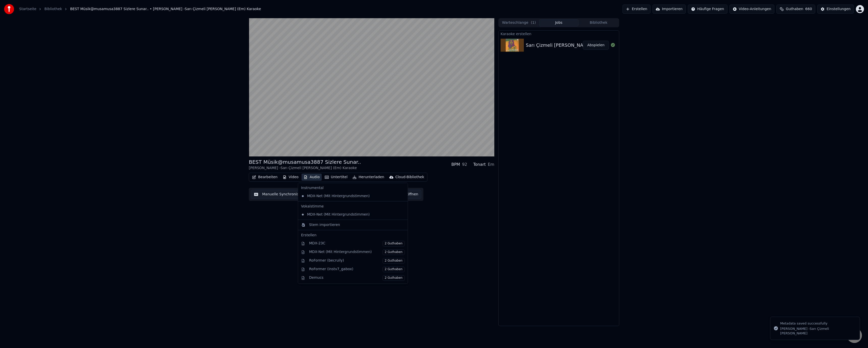 Image resolution: width=868 pixels, height=348 pixels. I want to click on button: Bibliothek, so click(598, 23).